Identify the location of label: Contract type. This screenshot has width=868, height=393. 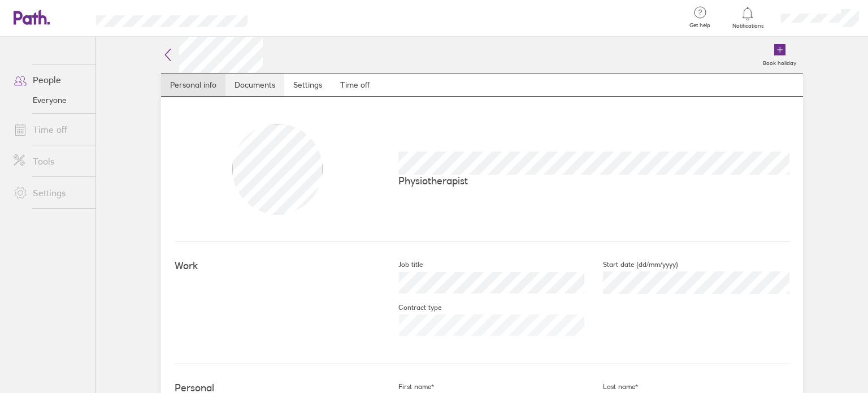
(411, 308).